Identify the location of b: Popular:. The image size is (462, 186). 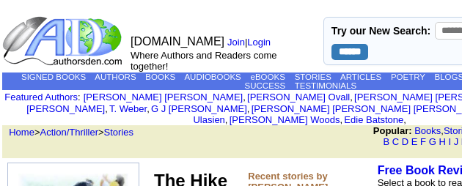
(392, 130).